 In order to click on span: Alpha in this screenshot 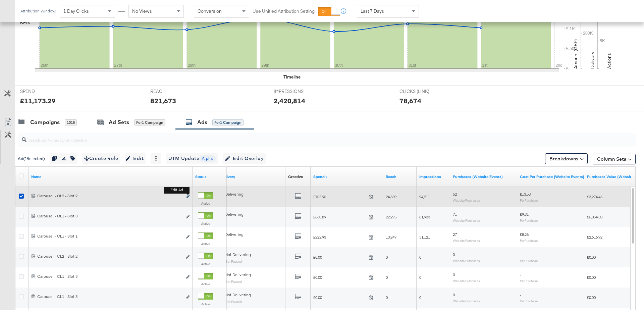, I will do `click(208, 159)`.